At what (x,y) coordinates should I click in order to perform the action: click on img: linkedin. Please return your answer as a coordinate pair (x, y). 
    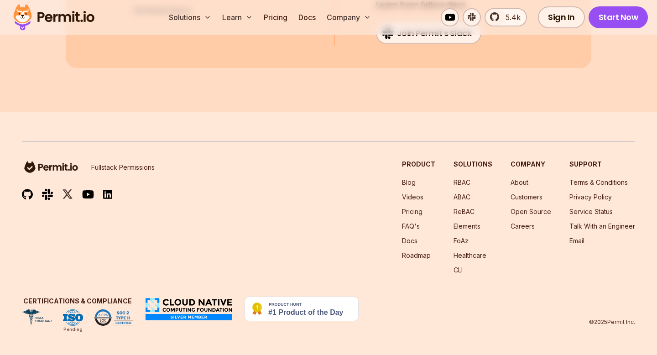
    Looking at the image, I should click on (108, 194).